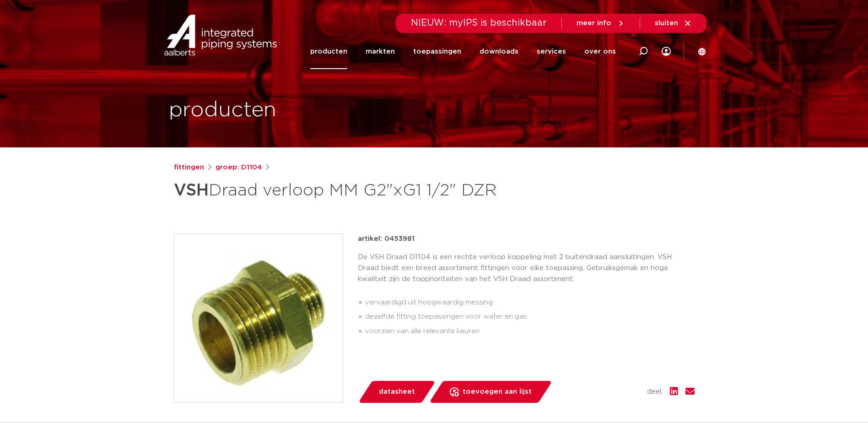  Describe the element at coordinates (386, 239) in the screenshot. I see `p: artikel: 0453981` at that location.